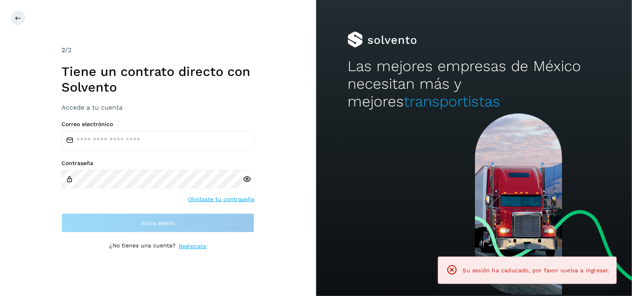 The image size is (632, 296). I want to click on span: Su sesión ha caducado, por favor vuelva a ingresar., so click(536, 270).